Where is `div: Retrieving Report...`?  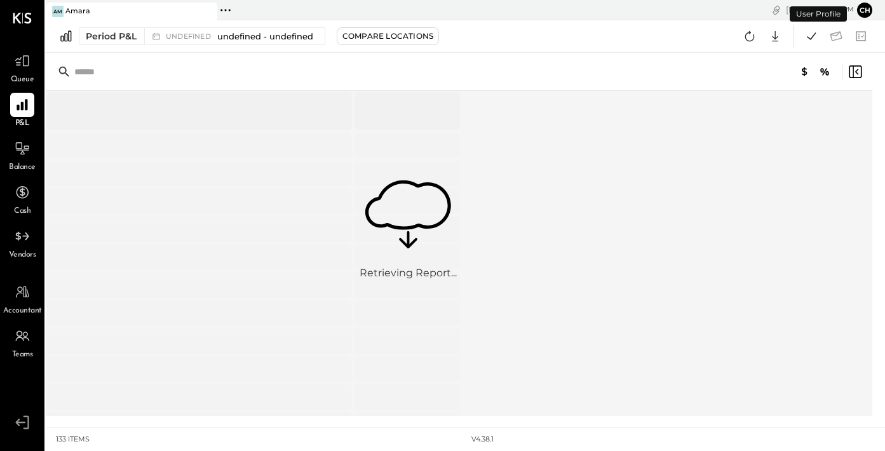
div: Retrieving Report... is located at coordinates (408, 273).